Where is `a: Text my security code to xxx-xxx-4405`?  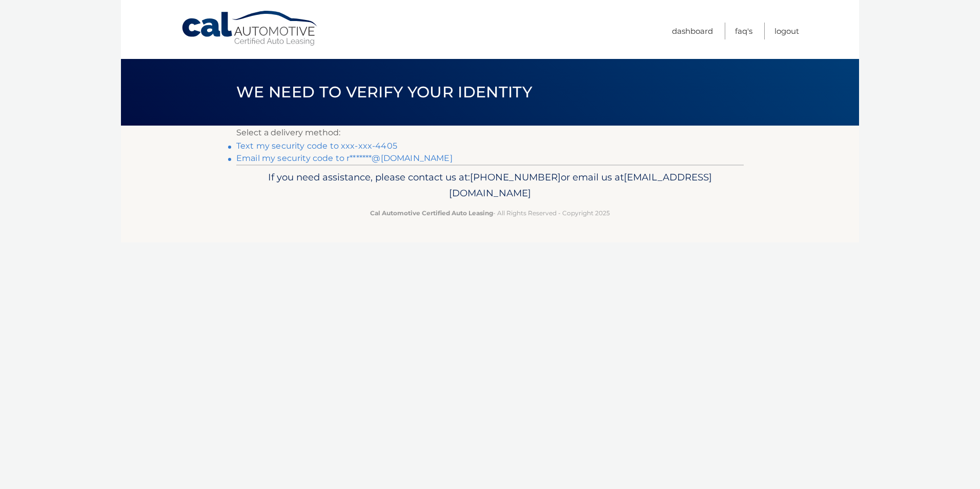
a: Text my security code to xxx-xxx-4405 is located at coordinates (316, 145).